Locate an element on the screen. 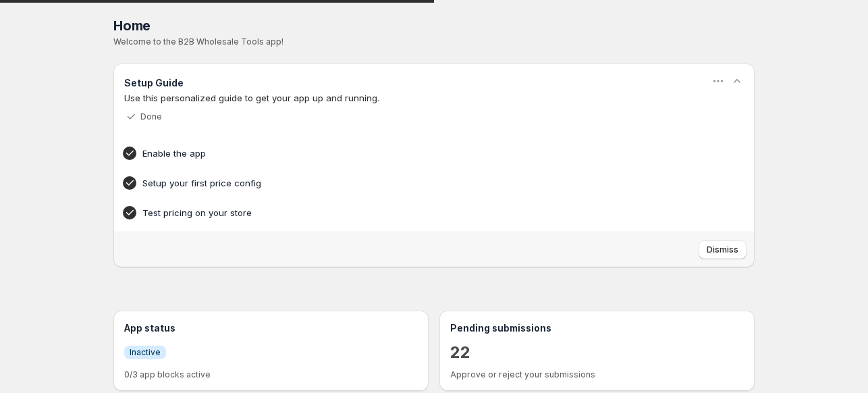  h3: App status is located at coordinates (271, 328).